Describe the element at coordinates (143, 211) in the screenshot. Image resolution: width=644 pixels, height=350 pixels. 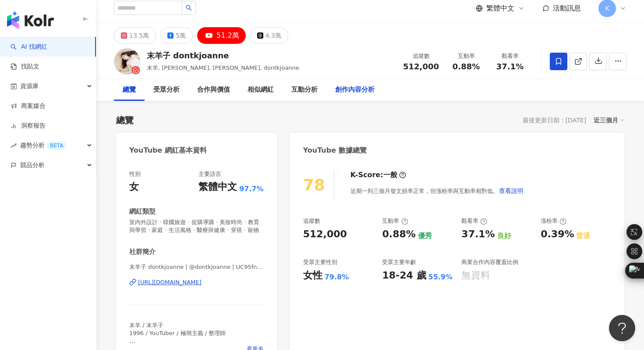
I see `div: 網紅類型` at that location.